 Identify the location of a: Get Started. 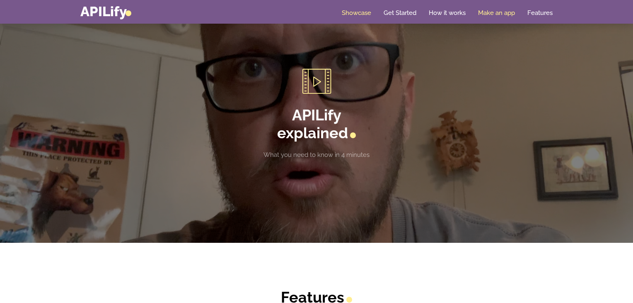
(400, 13).